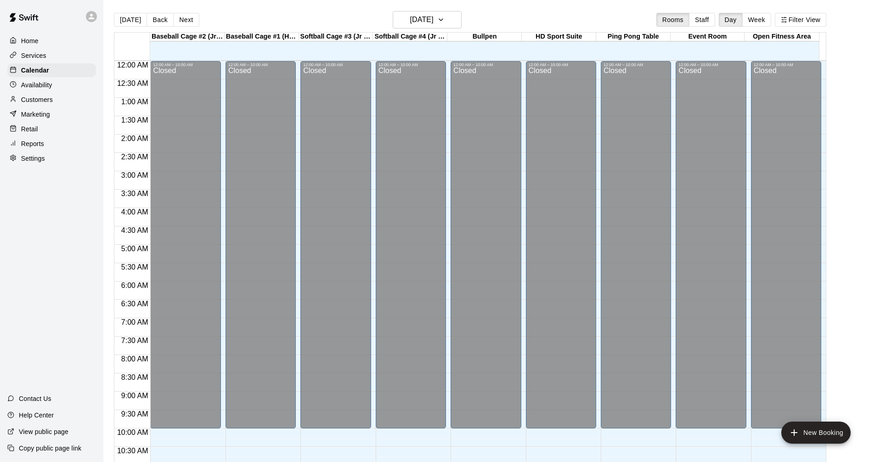 Image resolution: width=875 pixels, height=462 pixels. What do you see at coordinates (51, 56) in the screenshot?
I see `a: Services` at bounding box center [51, 56].